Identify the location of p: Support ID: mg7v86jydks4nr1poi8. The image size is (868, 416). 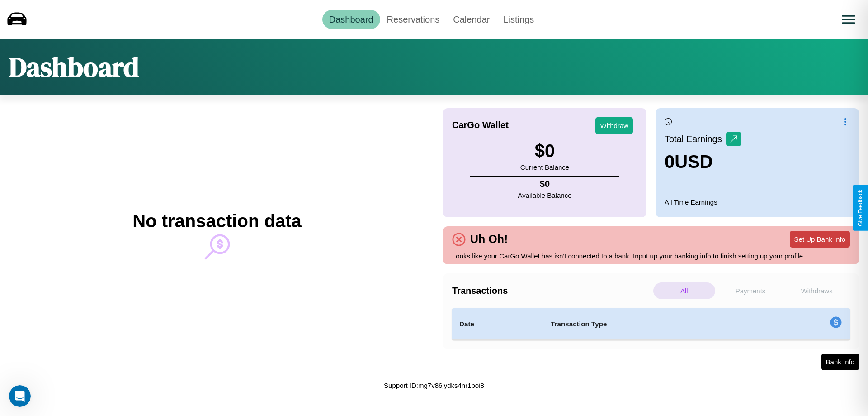
(434, 385).